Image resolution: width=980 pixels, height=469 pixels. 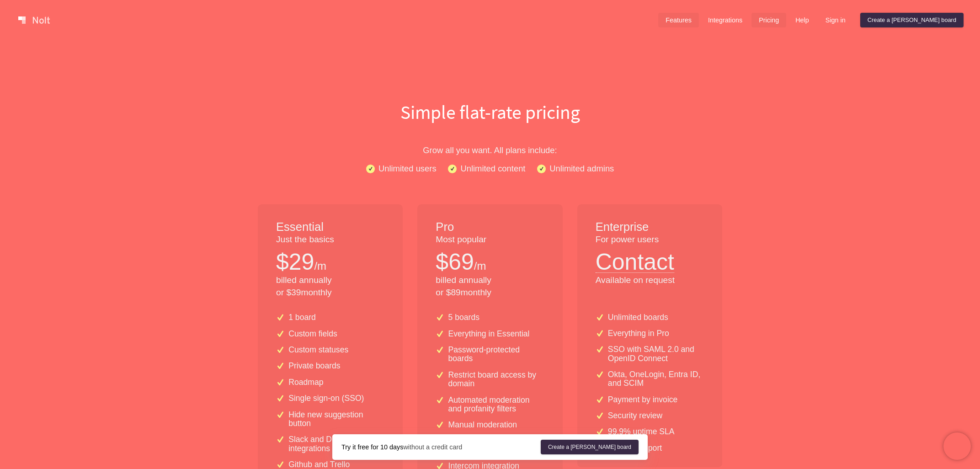 What do you see at coordinates (635, 259) in the screenshot?
I see `button: Contact` at bounding box center [635, 259].